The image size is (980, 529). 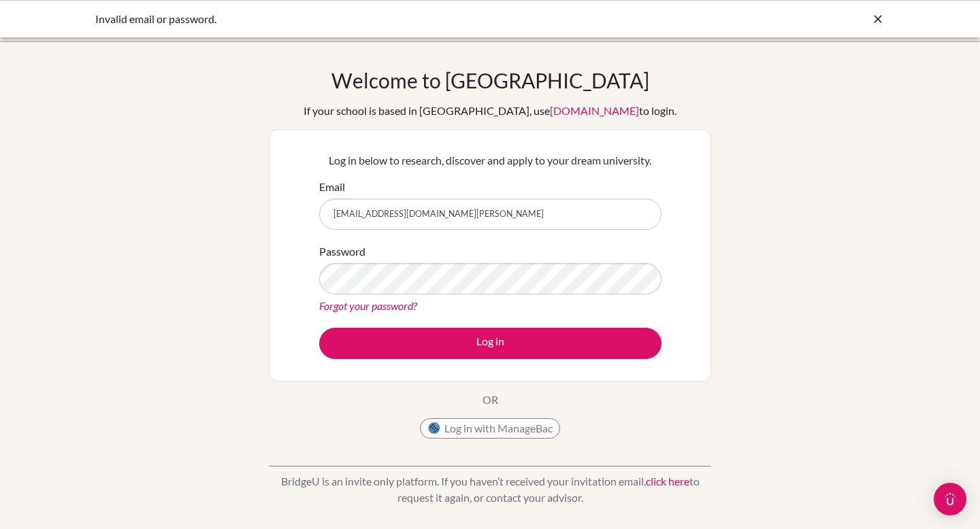 I want to click on div: Open Intercom Messenger, so click(x=950, y=500).